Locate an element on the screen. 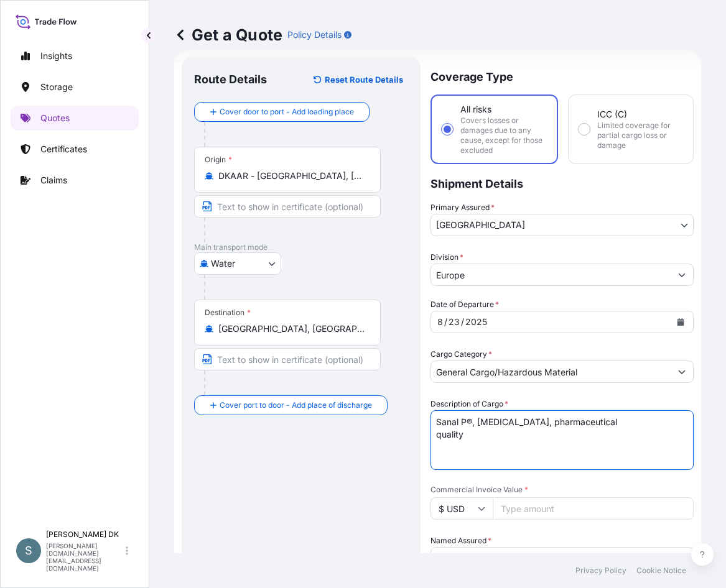  label: Named Assured is located at coordinates (461, 541).